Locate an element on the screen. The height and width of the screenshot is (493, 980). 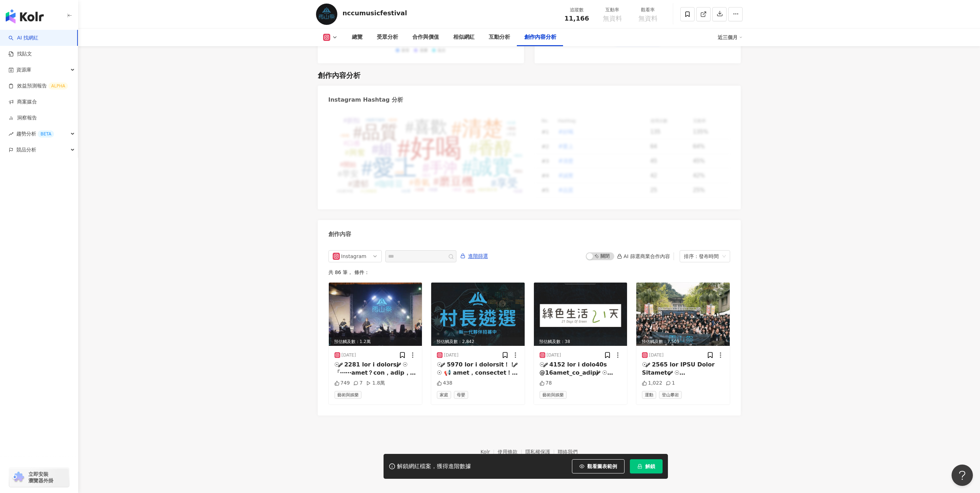
div: post-image預估觸及數：38 is located at coordinates (581, 314).